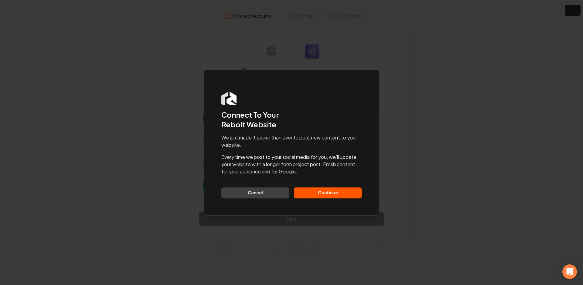  I want to click on button: Continue, so click(328, 193).